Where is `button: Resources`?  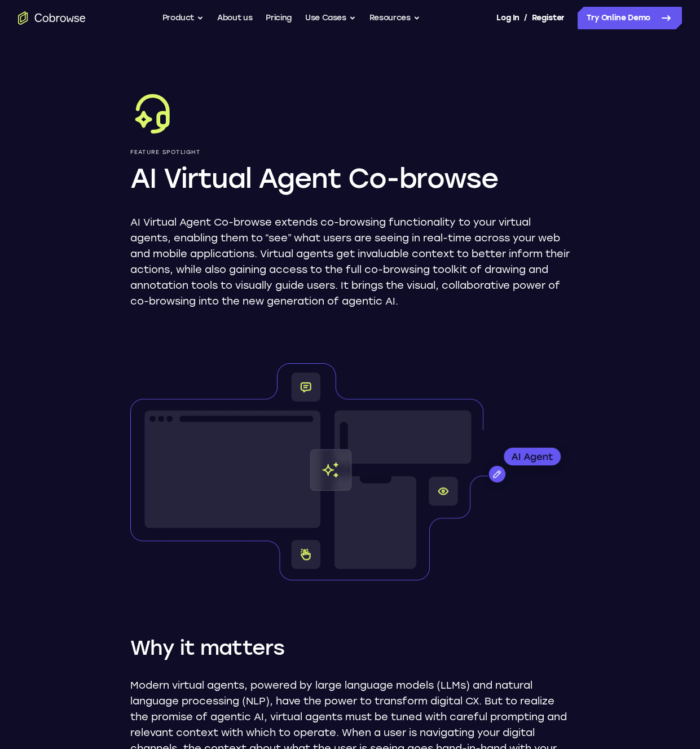 button: Resources is located at coordinates (395, 18).